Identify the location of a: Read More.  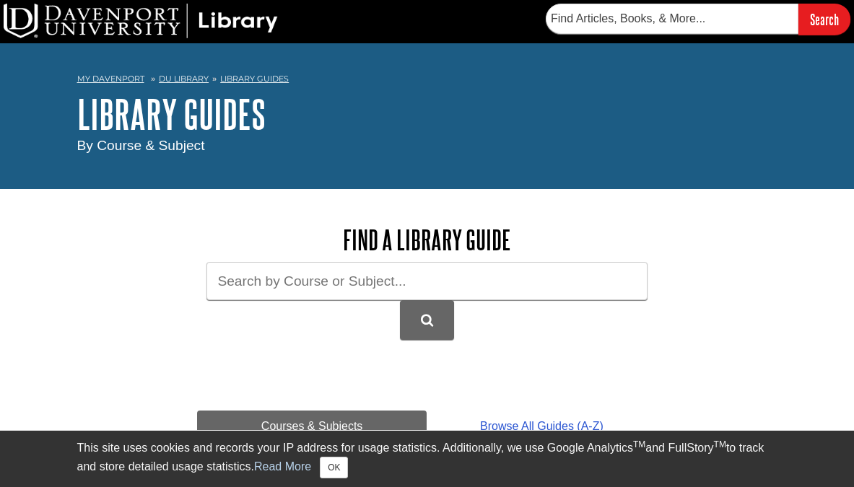
(282, 466).